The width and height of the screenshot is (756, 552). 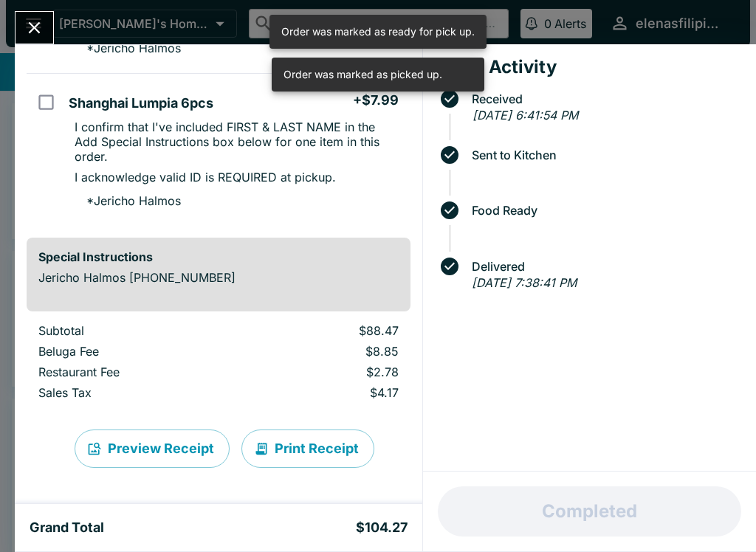 I want to click on p: Subtotal, so click(x=135, y=330).